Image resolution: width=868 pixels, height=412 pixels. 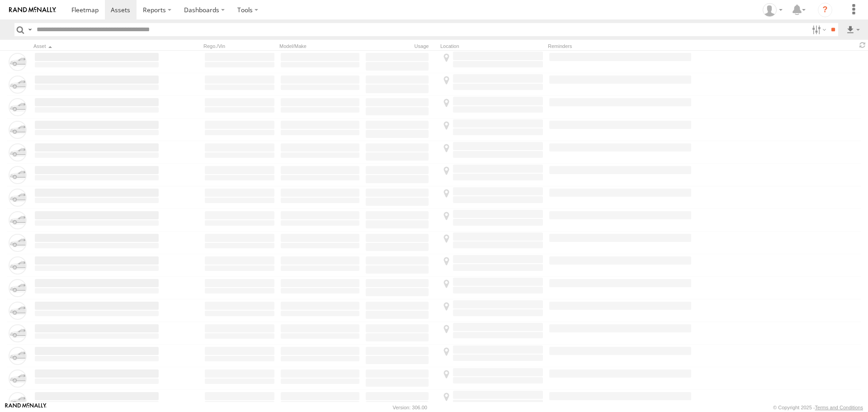 I want to click on div: Model/Make, so click(x=320, y=46).